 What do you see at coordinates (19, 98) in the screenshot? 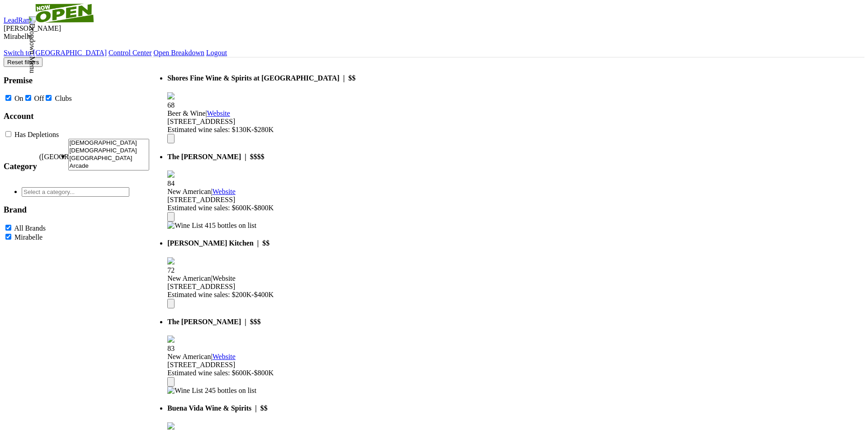
I see `label: On` at bounding box center [19, 98].